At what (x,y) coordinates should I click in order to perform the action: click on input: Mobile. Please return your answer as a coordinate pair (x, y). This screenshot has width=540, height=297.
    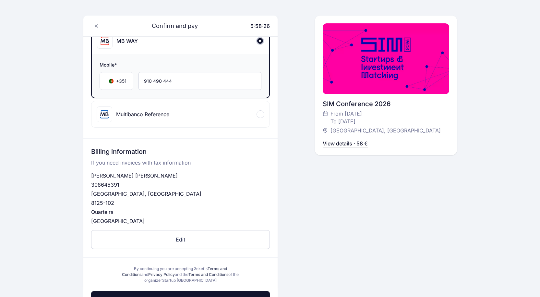
    Looking at the image, I should click on (200, 81).